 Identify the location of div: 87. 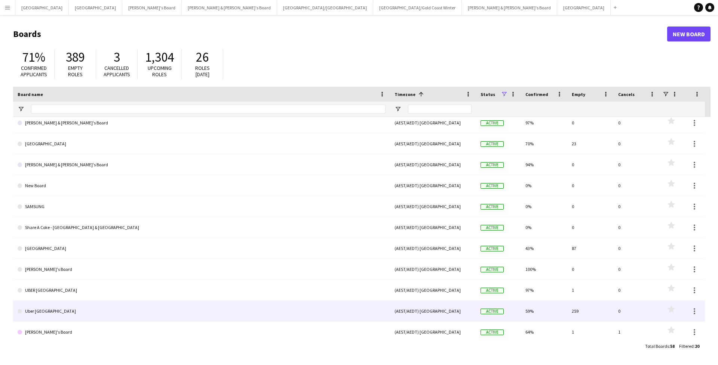
(590, 248).